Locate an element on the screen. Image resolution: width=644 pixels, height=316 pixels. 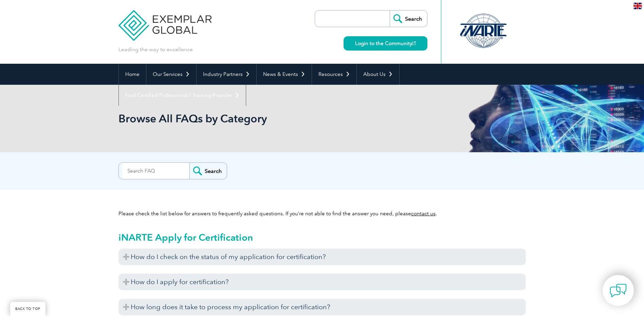
a: News & Events is located at coordinates (284, 74).